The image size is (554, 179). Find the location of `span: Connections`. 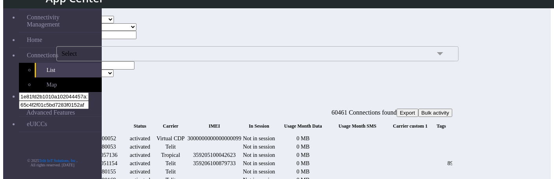

span: Connections is located at coordinates (43, 55).